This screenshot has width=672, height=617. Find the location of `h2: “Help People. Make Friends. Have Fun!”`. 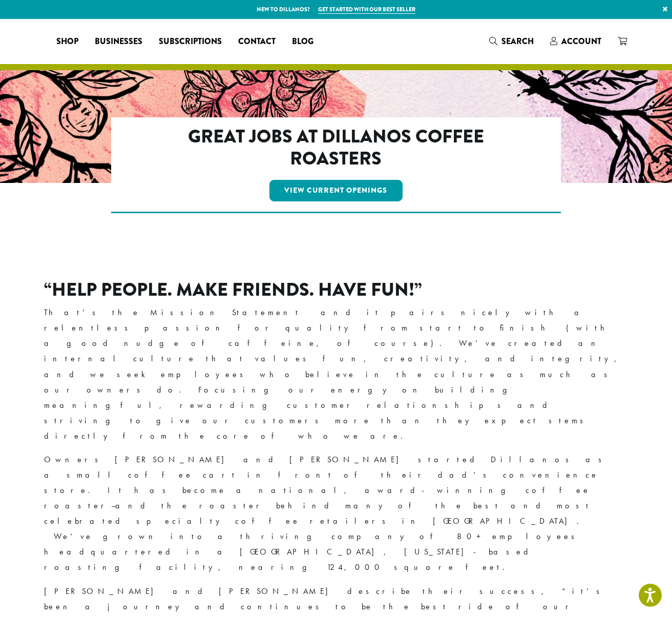

h2: “Help People. Make Friends. Have Fun!” is located at coordinates (336, 290).